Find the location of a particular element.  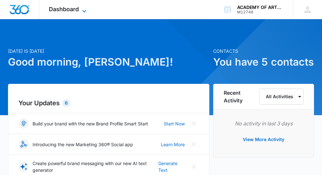

button: View More Activity is located at coordinates (264, 139).